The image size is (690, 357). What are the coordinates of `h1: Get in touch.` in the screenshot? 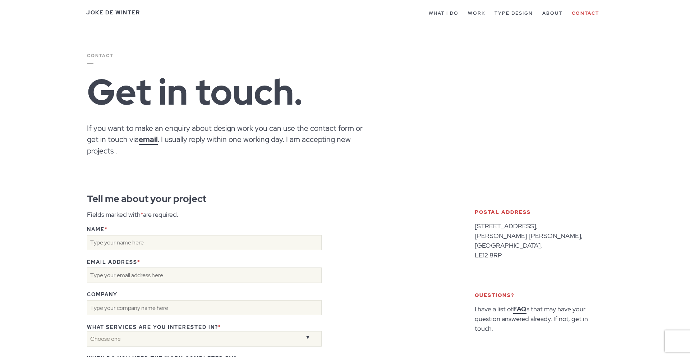 It's located at (248, 97).